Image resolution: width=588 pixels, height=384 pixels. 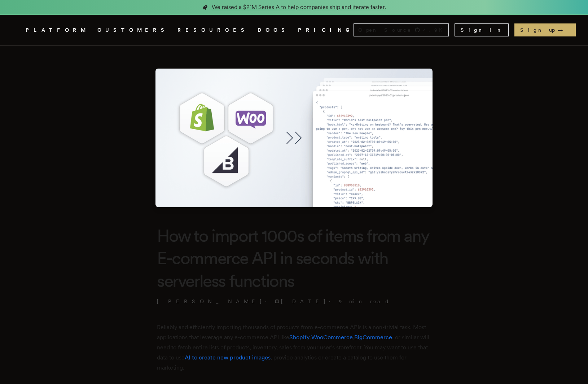 What do you see at coordinates (273, 30) in the screenshot?
I see `a: DOCS` at bounding box center [273, 30].